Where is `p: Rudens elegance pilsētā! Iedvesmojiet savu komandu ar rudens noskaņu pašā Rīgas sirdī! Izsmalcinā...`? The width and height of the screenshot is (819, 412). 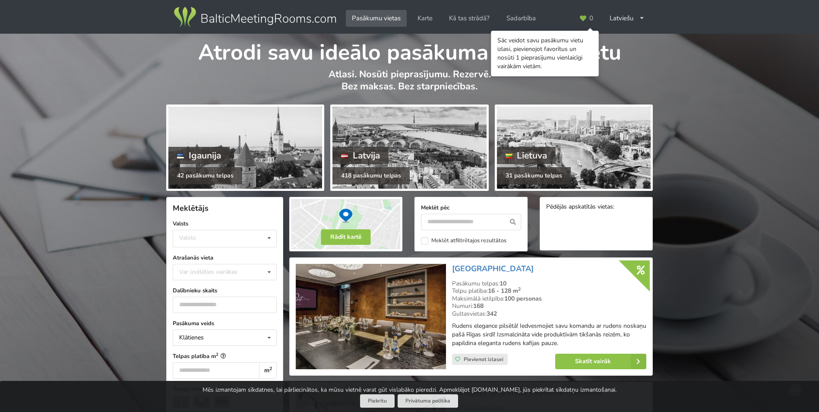
p: Rudens elegance pilsētā! Iedvesmojiet savu komandu ar rudens noskaņu pašā Rīgas sirdī! Izsmalcinā... is located at coordinates (549, 335).